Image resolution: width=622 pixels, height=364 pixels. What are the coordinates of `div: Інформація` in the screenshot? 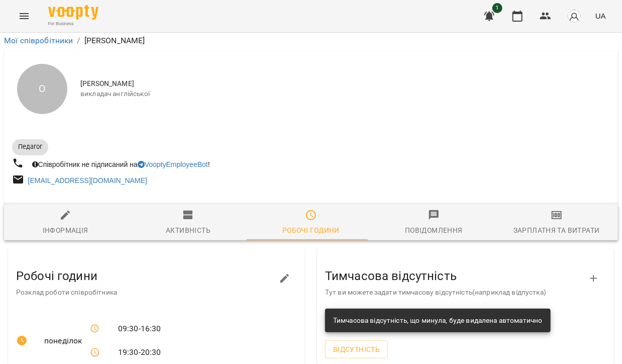 It's located at (65, 230).